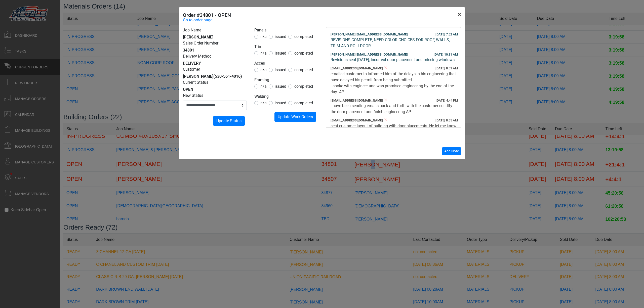 Image resolution: width=644 pixels, height=308 pixels. Describe the element at coordinates (286, 97) in the screenshot. I see `legend: Welding` at that location.